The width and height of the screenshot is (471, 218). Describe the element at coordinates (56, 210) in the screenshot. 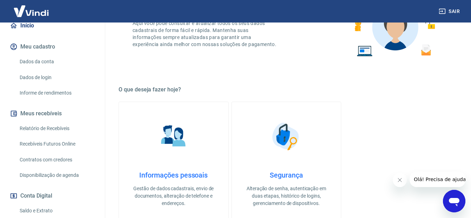

I see `a: Saldo e Extrato` at that location.